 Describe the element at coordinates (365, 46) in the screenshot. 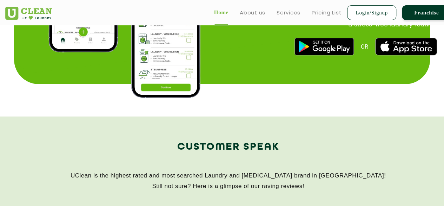

I see `span: OR` at that location.